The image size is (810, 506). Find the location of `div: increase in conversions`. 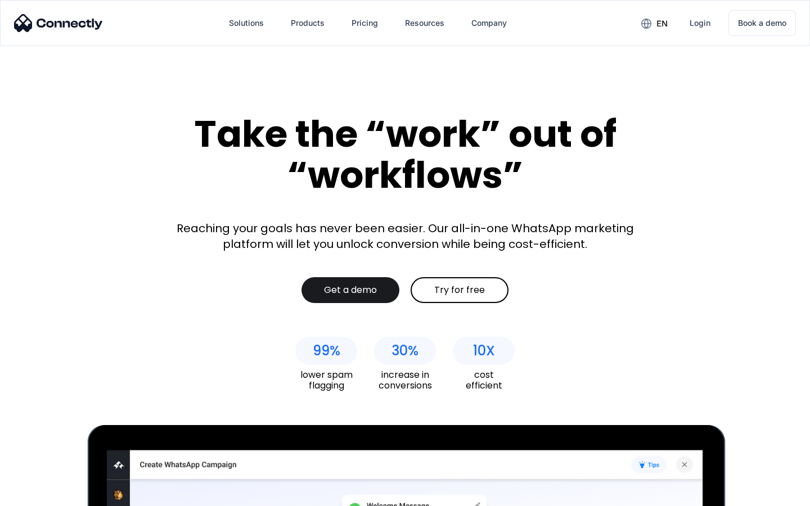

div: increase in conversions is located at coordinates (405, 380).